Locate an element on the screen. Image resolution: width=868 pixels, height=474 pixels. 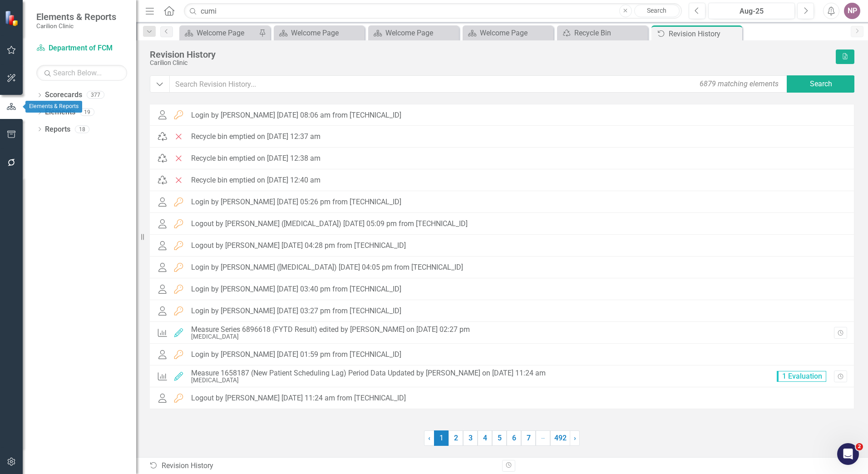
a: 2 is located at coordinates (456, 439).